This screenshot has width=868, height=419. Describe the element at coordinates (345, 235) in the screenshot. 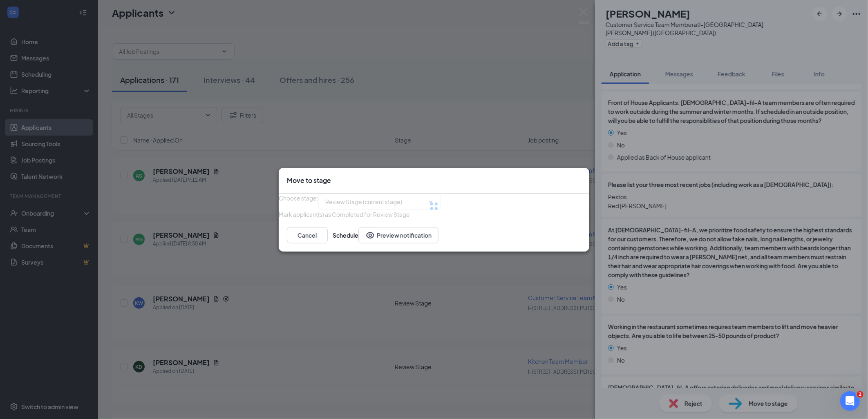

I see `button: Schedule` at that location.